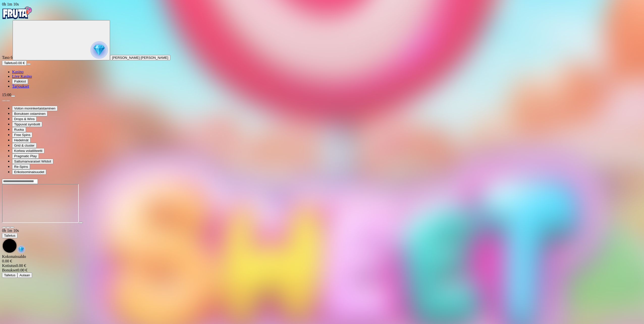  Describe the element at coordinates (22, 135) in the screenshot. I see `span: Free Spins` at that location.